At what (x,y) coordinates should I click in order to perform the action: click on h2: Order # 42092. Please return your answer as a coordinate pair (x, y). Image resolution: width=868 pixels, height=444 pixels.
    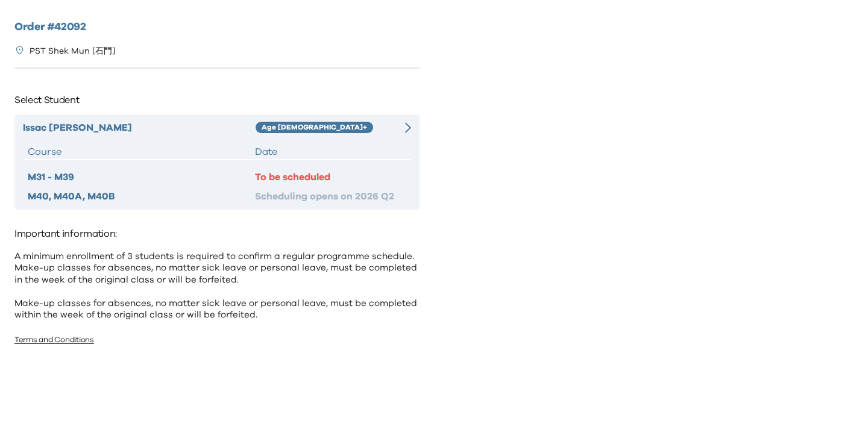
    Looking at the image, I should click on (217, 27).